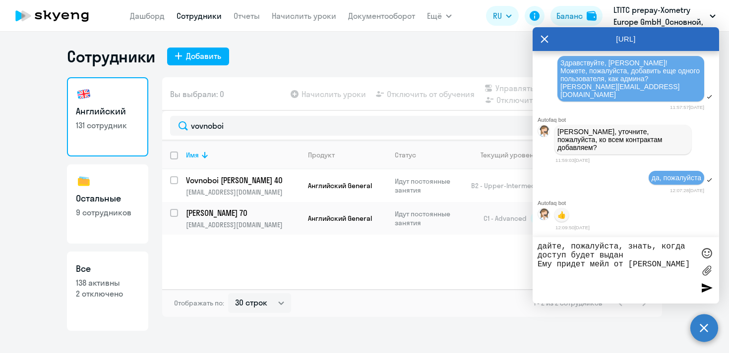 This screenshot has width=729, height=353. Describe the element at coordinates (434, 16) in the screenshot. I see `span: Ещё` at that location.